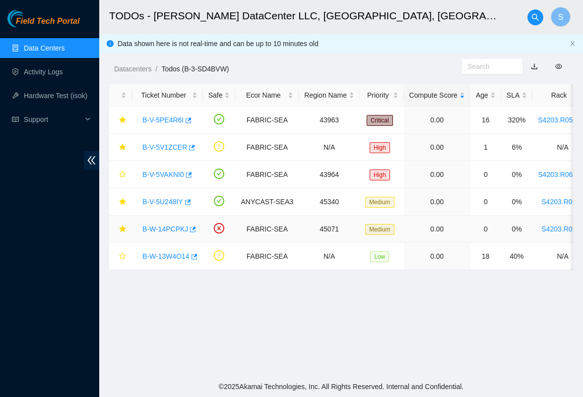  Describe the element at coordinates (535, 17) in the screenshot. I see `span: search` at that location.